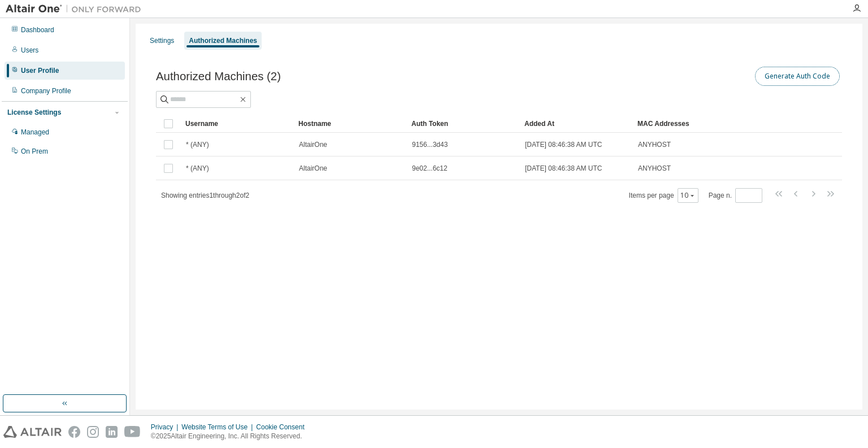 The image size is (868, 448). Describe the element at coordinates (39, 71) in the screenshot. I see `div: User Profile` at that location.